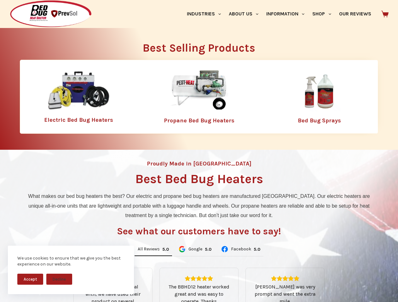  Describe the element at coordinates (199, 231) in the screenshot. I see `h3: See what our customers have to say!` at that location.